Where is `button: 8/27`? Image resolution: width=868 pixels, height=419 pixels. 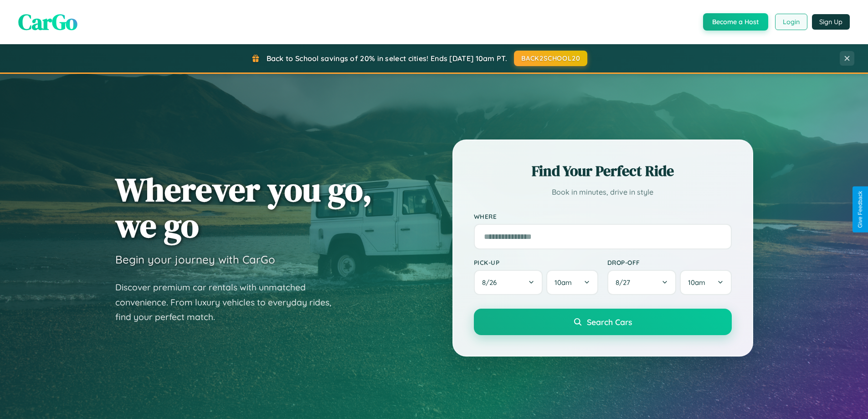 button: 8/27 is located at coordinates (642, 282).